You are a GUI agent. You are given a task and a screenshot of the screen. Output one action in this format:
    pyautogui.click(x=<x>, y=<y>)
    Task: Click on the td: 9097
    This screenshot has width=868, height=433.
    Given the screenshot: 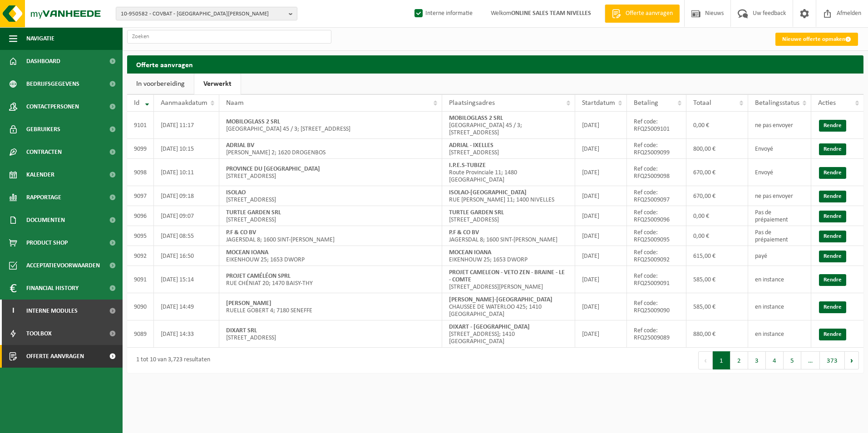 What is the action you would take?
    pyautogui.click(x=140, y=196)
    